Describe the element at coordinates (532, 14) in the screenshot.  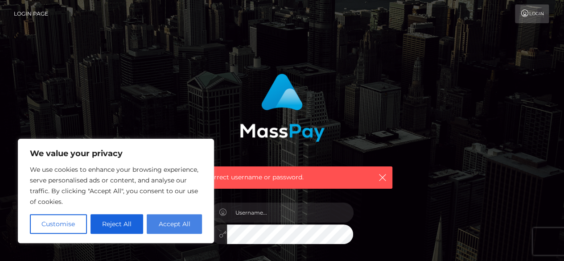
I see `a: Login` at that location.